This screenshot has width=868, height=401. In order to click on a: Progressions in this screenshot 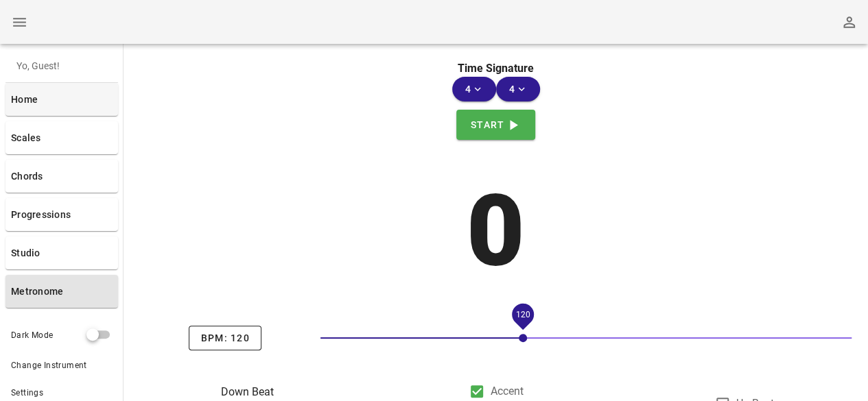, I will do `click(62, 215)`.